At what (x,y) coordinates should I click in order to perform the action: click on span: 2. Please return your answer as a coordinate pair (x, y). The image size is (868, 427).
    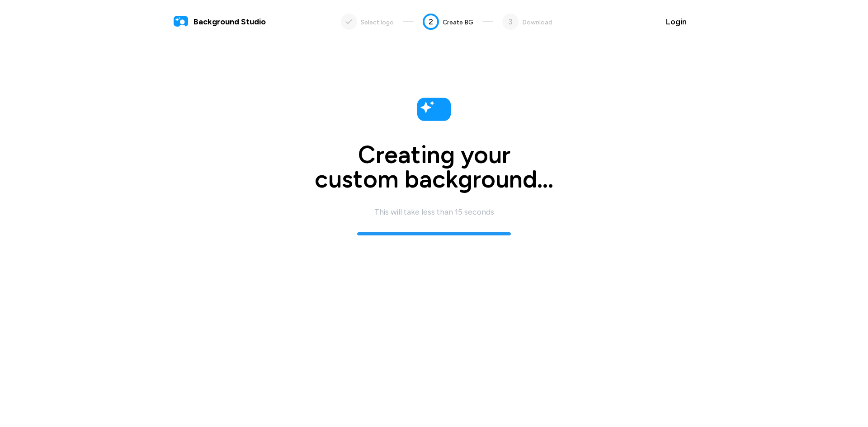
    Looking at the image, I should click on (431, 22).